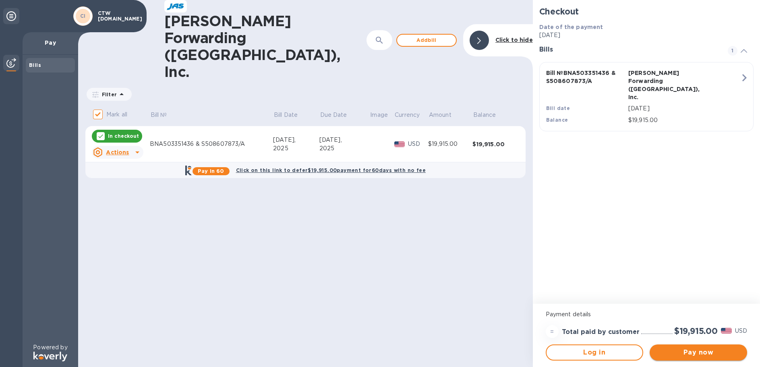 The width and height of the screenshot is (760, 367). I want to click on p: Payment details, so click(646, 314).